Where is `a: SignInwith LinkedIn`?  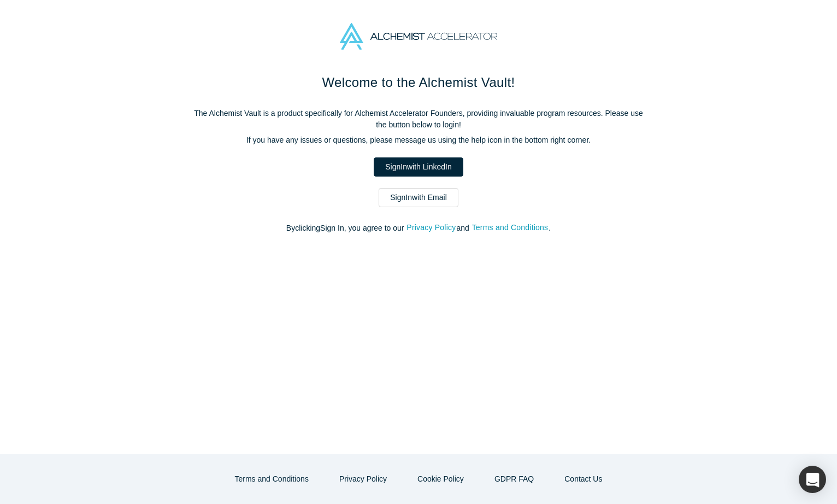 a: SignInwith LinkedIn is located at coordinates (418, 167).